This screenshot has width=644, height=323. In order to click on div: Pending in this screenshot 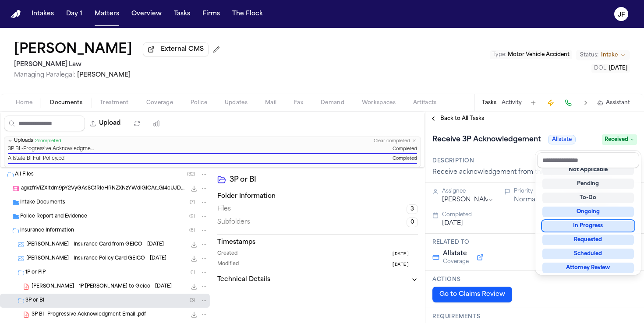, I will do `click(588, 184)`.